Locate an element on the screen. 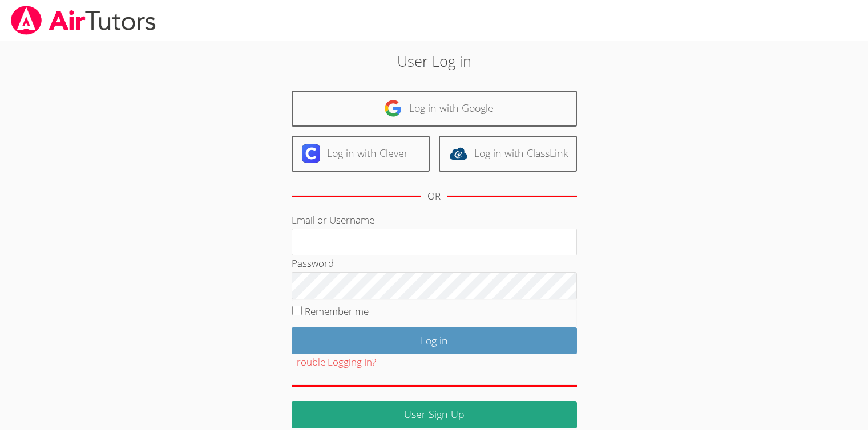 This screenshot has height=430, width=868. a: Log in with Google is located at coordinates (434, 108).